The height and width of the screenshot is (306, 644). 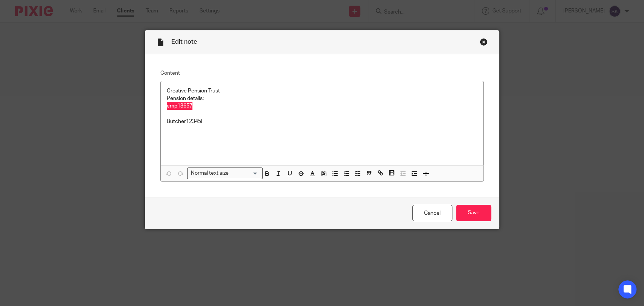 I want to click on div: Search for option, so click(x=225, y=173).